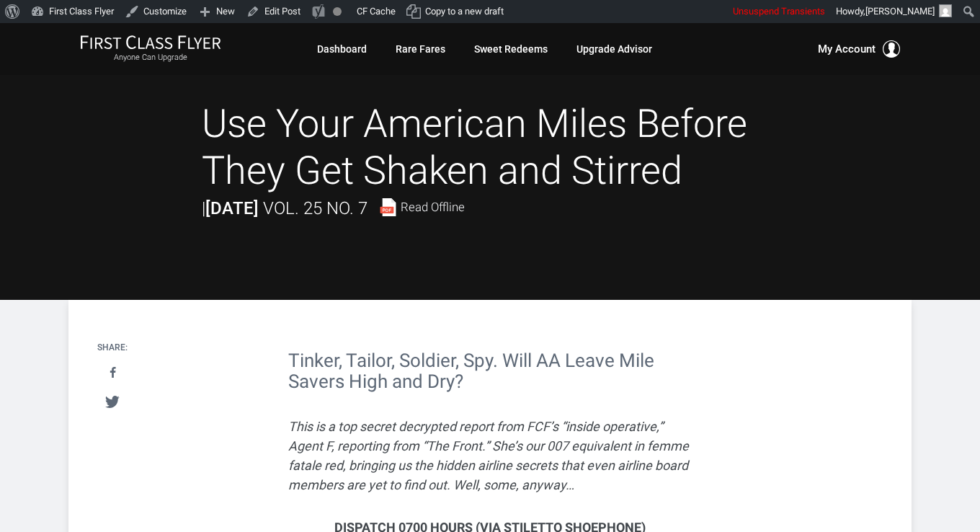  I want to click on span: Vol. 25 No. 7, so click(315, 208).